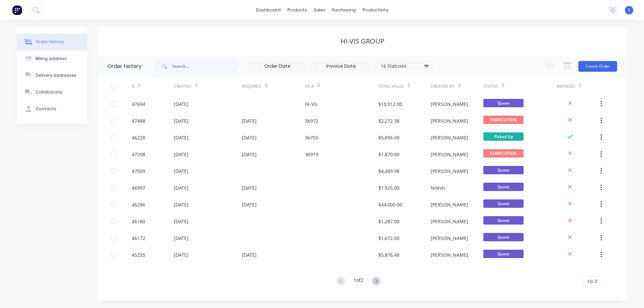 Image resolution: width=644 pixels, height=308 pixels. I want to click on div: sales, so click(319, 10).